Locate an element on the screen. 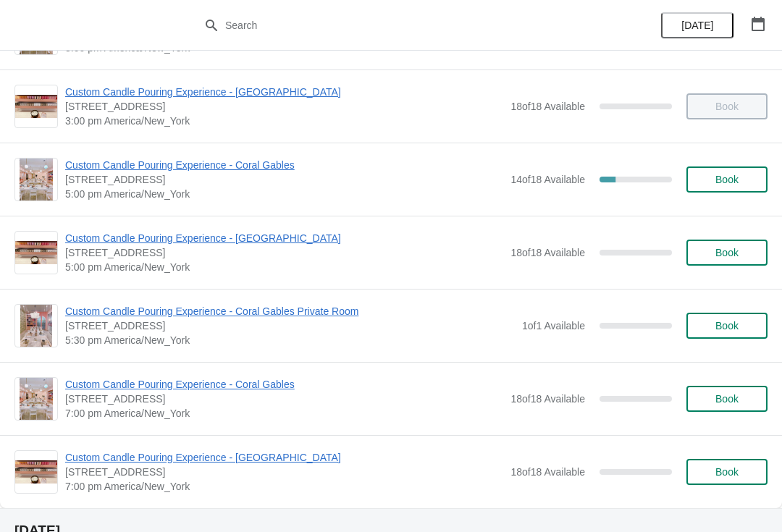  span: 3:00 pm America/New_York is located at coordinates (284, 121).